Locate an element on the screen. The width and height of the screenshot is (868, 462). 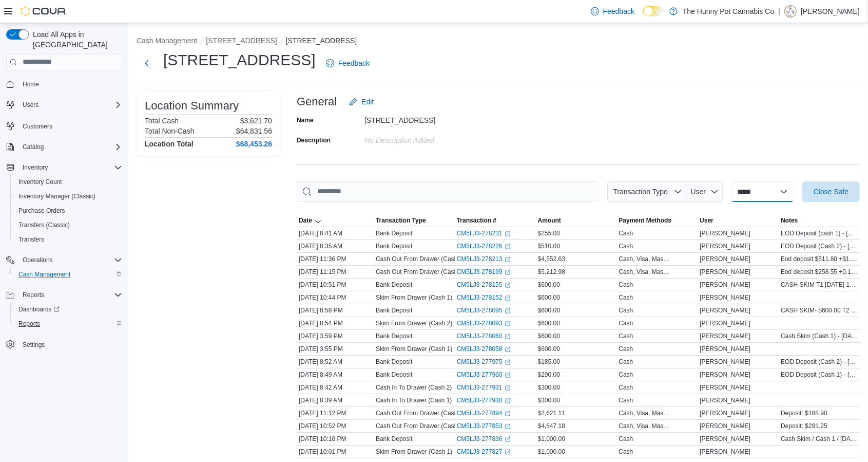
nav: Complex example is located at coordinates (64, 226).